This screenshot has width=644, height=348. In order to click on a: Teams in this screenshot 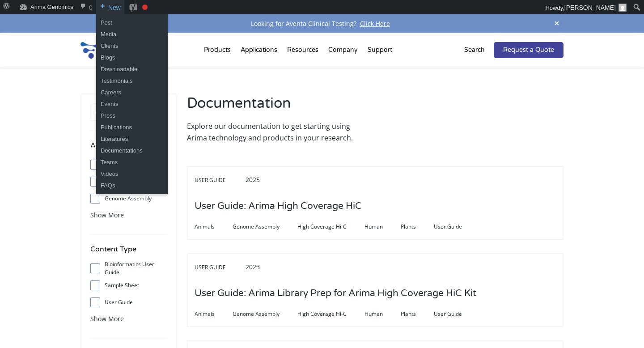, I will do `click(132, 163)`.